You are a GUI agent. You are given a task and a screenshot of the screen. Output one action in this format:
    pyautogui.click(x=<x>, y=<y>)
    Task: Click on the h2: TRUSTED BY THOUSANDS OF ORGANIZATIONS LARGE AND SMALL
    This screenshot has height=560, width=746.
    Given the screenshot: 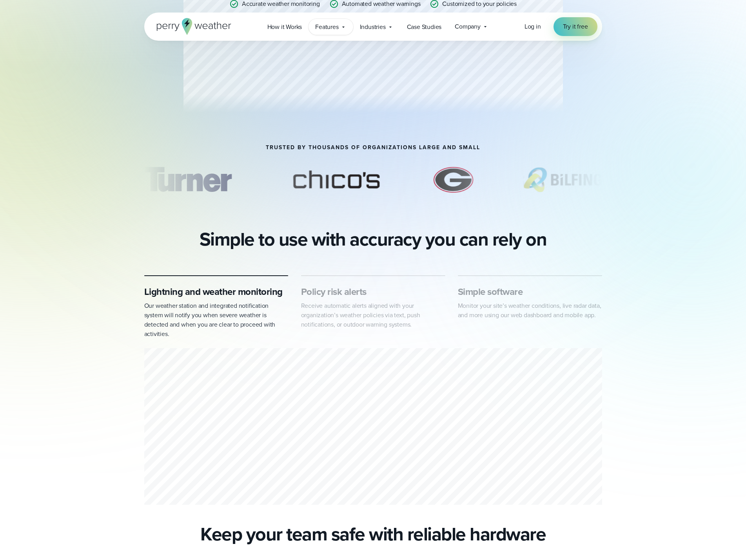 What is the action you would take?
    pyautogui.click(x=373, y=147)
    